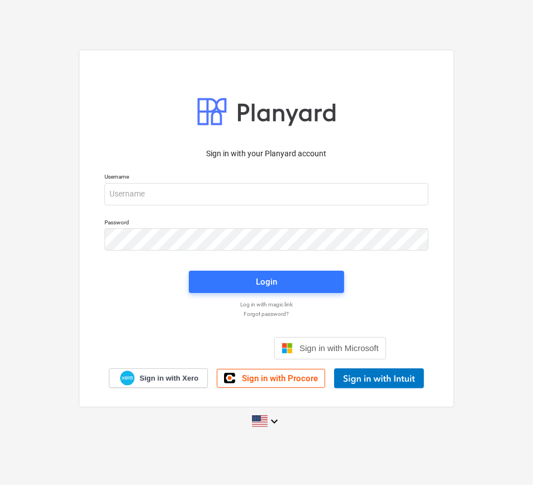  What do you see at coordinates (266, 304) in the screenshot?
I see `a: Log in with magic link` at bounding box center [266, 304].